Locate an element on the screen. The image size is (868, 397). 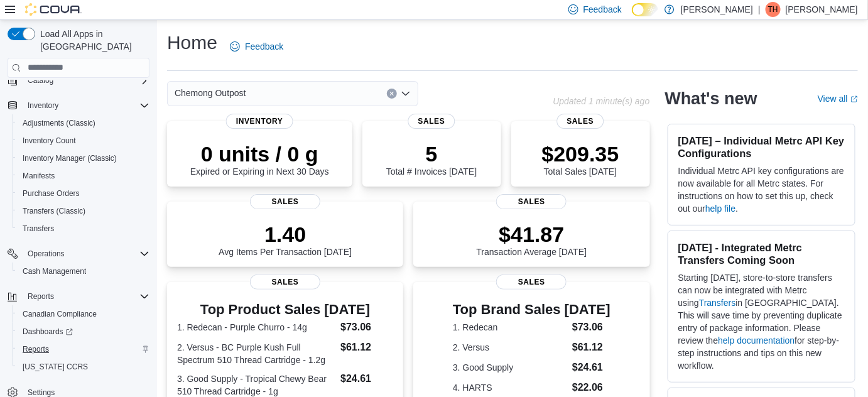
span: Dark Mode is located at coordinates (632, 16).